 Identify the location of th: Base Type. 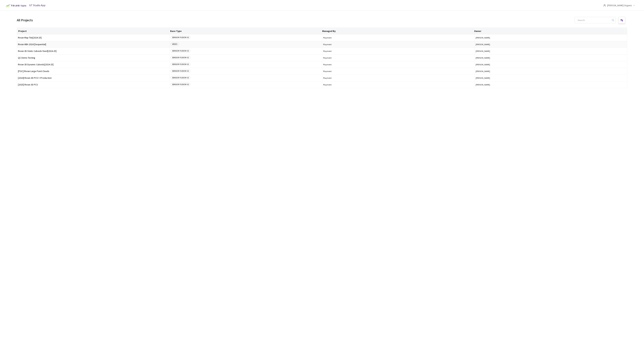
(245, 31).